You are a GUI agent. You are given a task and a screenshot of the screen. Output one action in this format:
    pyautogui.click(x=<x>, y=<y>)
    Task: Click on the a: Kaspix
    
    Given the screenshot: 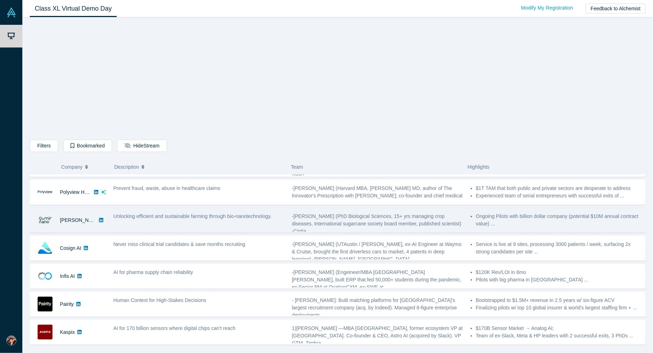 What is the action you would take?
    pyautogui.click(x=67, y=332)
    